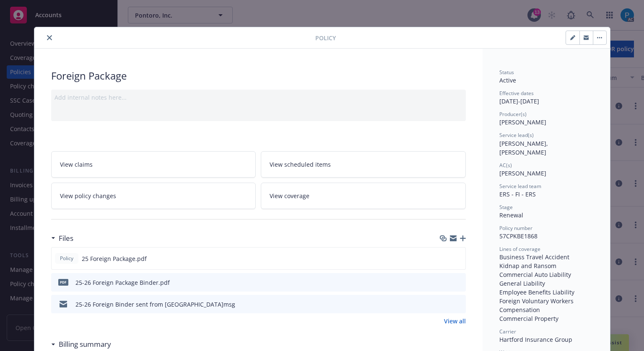 This screenshot has height=351, width=644. What do you see at coordinates (546, 292) in the screenshot?
I see `div: Employee Benefits Liability` at bounding box center [546, 292].